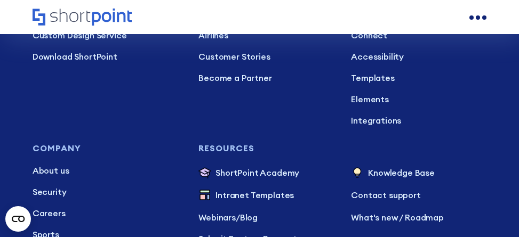 This screenshot has width=519, height=237. Describe the element at coordinates (254, 196) in the screenshot. I see `p: Intranet Templates` at that location.